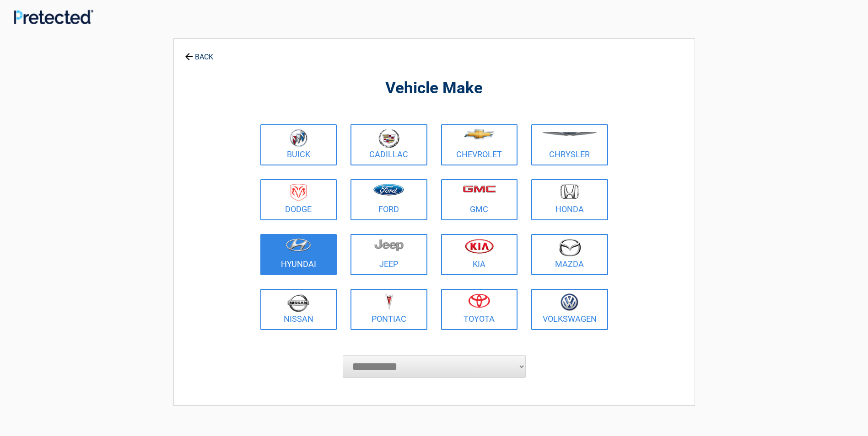  Describe the element at coordinates (389, 302) in the screenshot. I see `img: pontiac` at that location.